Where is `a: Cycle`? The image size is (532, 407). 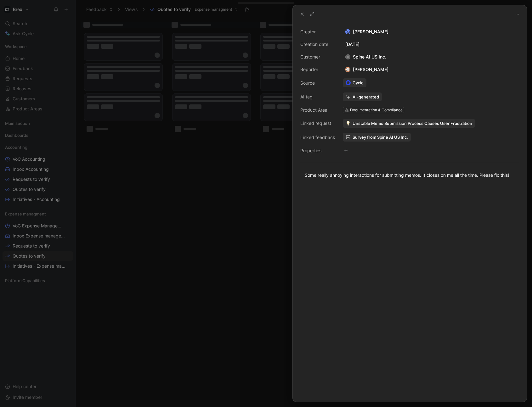 a: Cycle is located at coordinates (354, 83).